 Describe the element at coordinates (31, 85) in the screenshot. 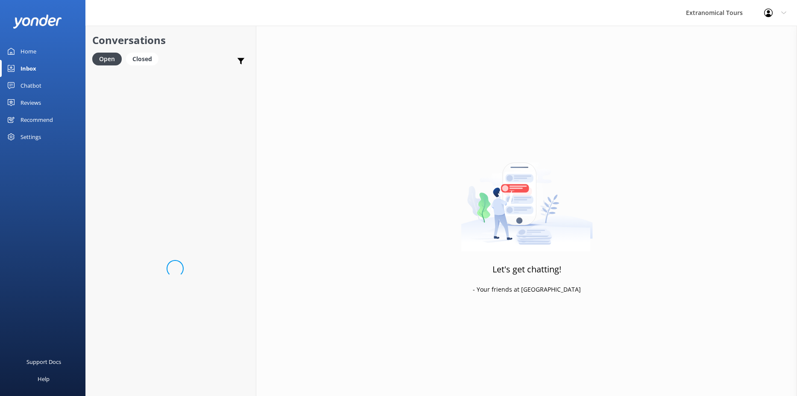

I see `div: Chatbot` at that location.